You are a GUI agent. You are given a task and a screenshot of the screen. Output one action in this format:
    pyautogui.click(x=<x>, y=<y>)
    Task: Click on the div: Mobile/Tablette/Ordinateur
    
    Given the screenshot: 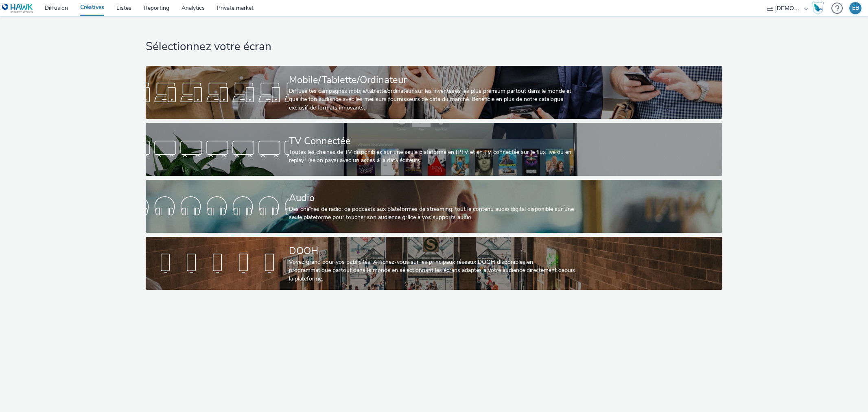 What is the action you would take?
    pyautogui.click(x=432, y=80)
    